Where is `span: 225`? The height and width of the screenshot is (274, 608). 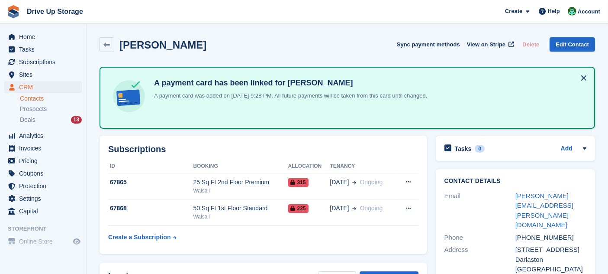
span: 225 is located at coordinates (298, 208).